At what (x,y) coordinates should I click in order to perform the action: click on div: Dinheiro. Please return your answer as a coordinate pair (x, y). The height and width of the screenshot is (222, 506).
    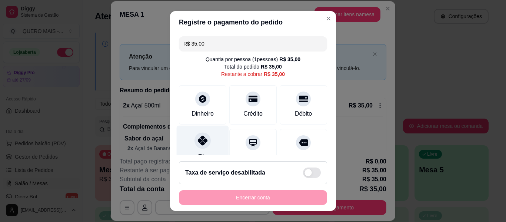
    Looking at the image, I should click on (203, 114).